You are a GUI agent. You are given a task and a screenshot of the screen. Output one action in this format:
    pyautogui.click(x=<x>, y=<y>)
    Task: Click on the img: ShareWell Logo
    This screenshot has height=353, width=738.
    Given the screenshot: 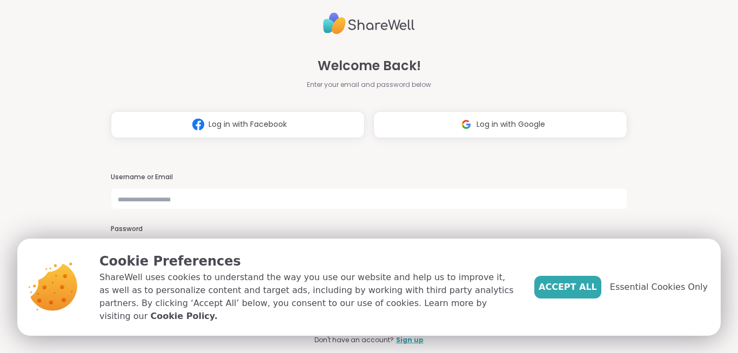 What is the action you would take?
    pyautogui.click(x=369, y=23)
    